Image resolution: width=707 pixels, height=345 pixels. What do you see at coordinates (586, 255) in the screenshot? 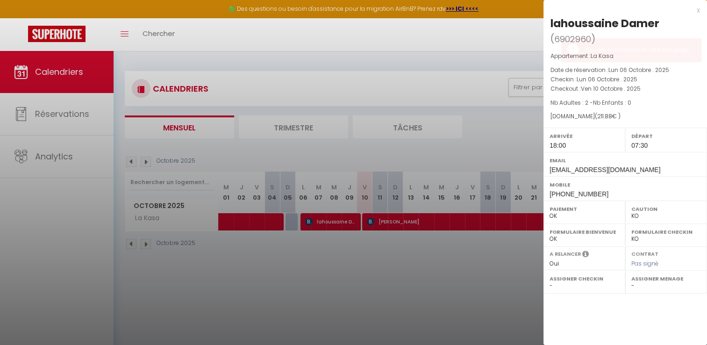
I see `i: Sélectionner OUI si vous souhaiter envoyer les séquences de messages post-checkout` at bounding box center [586, 255].